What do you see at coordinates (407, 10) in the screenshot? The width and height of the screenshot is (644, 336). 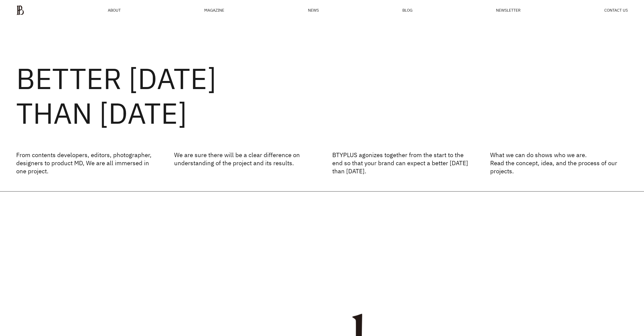 I see `span: BLOG` at bounding box center [407, 10].